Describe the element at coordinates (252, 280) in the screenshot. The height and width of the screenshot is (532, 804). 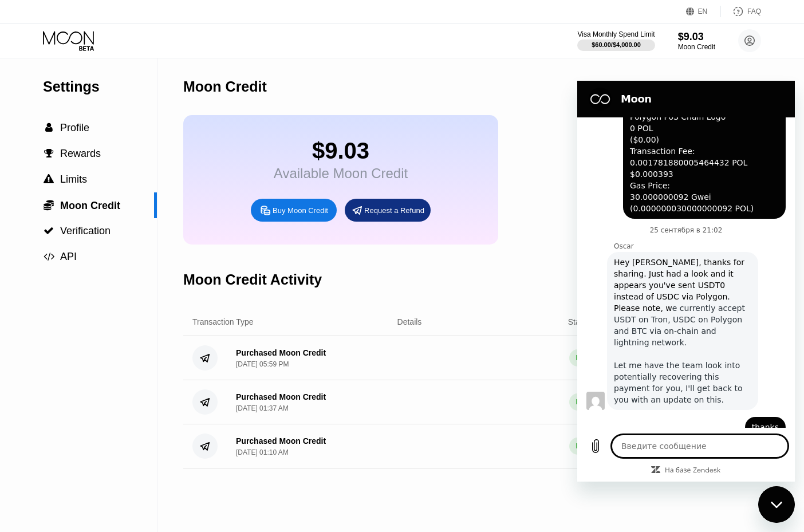
I see `div: Moon Credit Activity` at that location.